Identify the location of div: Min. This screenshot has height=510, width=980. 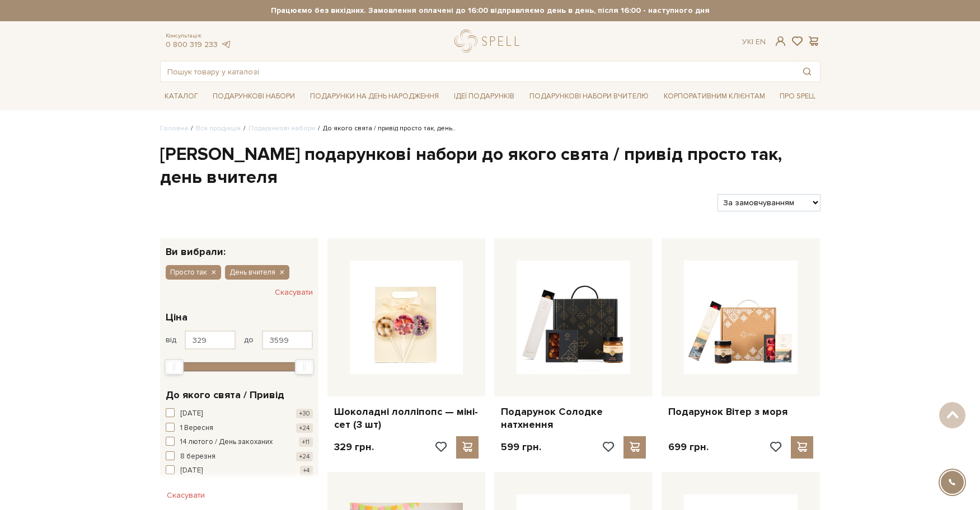
(174, 367).